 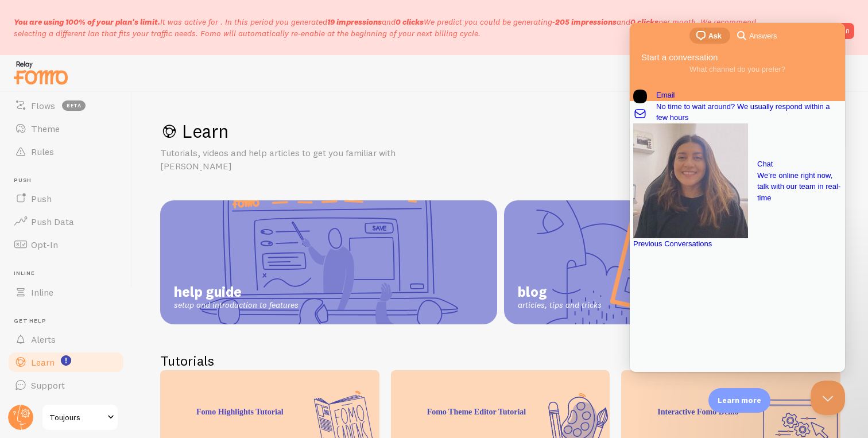 I want to click on span: Theme, so click(x=45, y=129).